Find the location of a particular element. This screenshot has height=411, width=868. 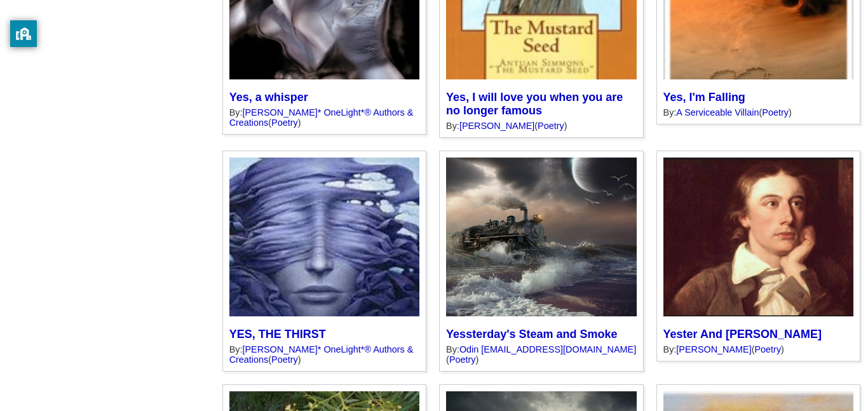

a: Yes, a whisper is located at coordinates (269, 97).